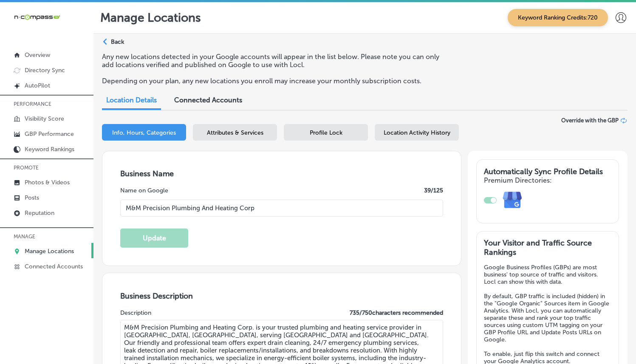  Describe the element at coordinates (396, 313) in the screenshot. I see `label: 735 / 750 characters recommended` at that location.